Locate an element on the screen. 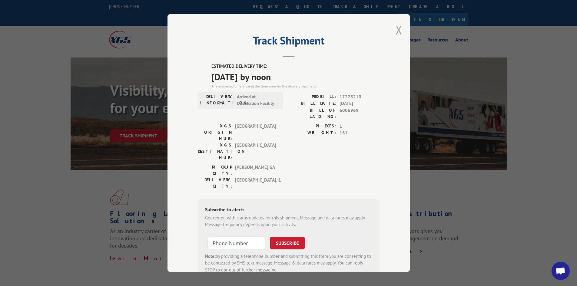  label: DELIVERY INFORMATION: is located at coordinates (216, 100).